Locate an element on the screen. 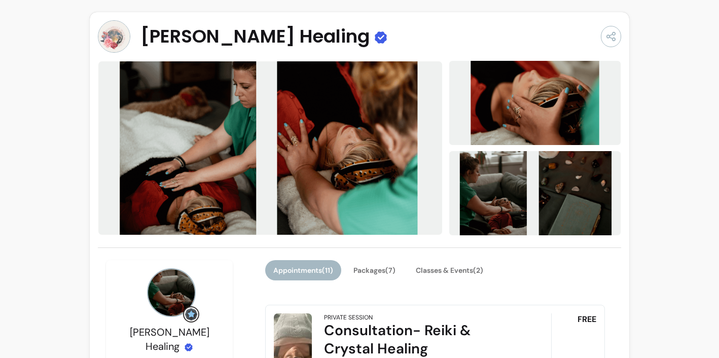 The height and width of the screenshot is (358, 719). img: image-2 is located at coordinates (535, 193).